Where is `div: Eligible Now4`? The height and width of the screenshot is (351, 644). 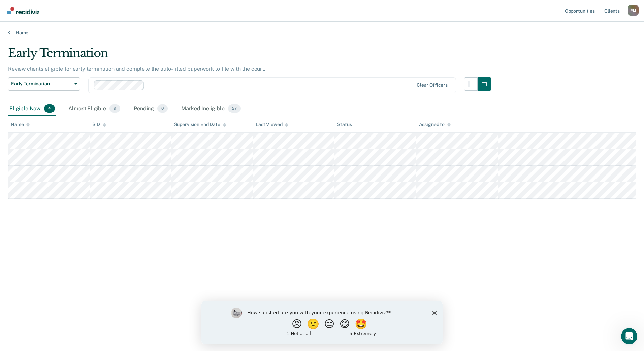
div: Eligible Now4 is located at coordinates (32, 109).